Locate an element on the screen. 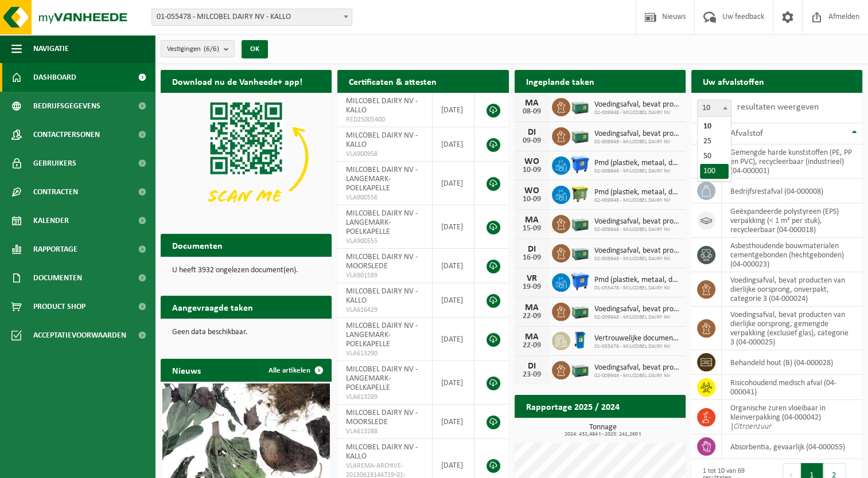 The width and height of the screenshot is (868, 478). span: RED25005400 is located at coordinates (384, 120).